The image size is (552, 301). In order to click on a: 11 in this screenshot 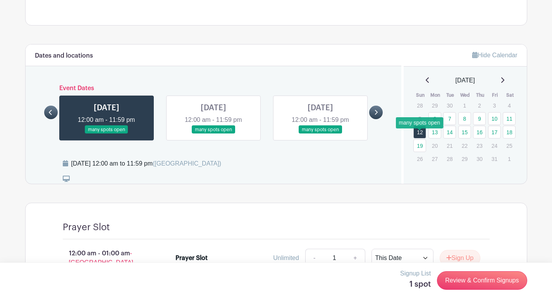, I will do `click(509, 119)`.